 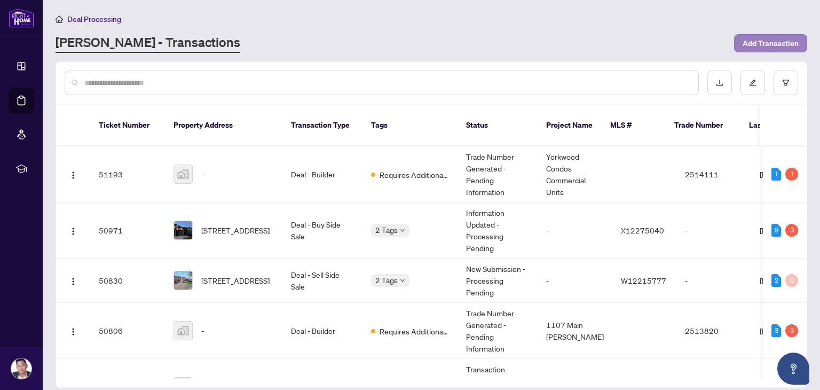 What do you see at coordinates (793, 368) in the screenshot?
I see `button: Open asap` at bounding box center [793, 368].